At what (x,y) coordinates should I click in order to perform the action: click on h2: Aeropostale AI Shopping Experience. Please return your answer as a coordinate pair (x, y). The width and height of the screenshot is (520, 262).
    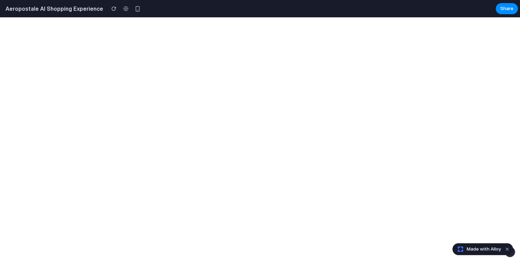
    Looking at the image, I should click on (53, 9).